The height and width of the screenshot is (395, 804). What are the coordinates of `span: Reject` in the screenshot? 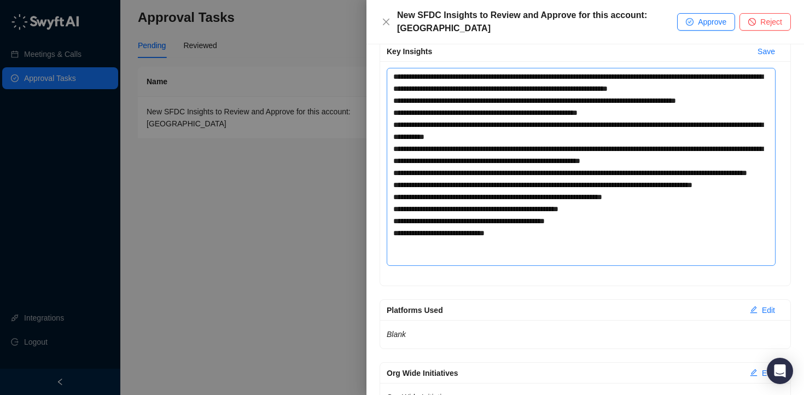 It's located at (771, 22).